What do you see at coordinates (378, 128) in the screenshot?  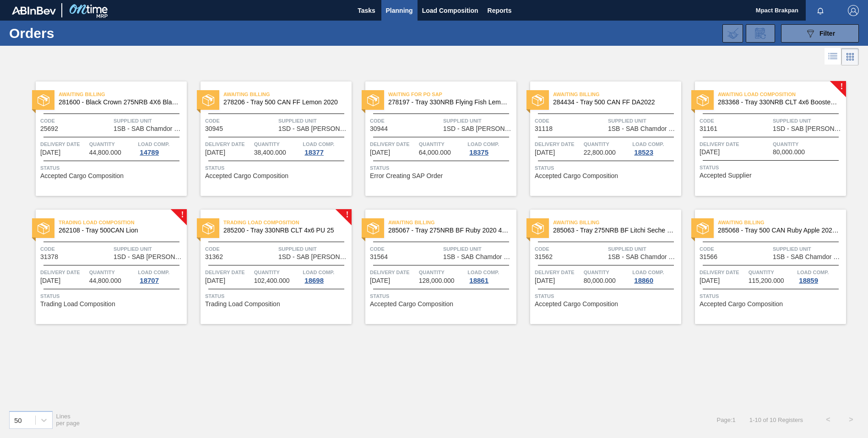 I see `span: 30944` at bounding box center [378, 128].